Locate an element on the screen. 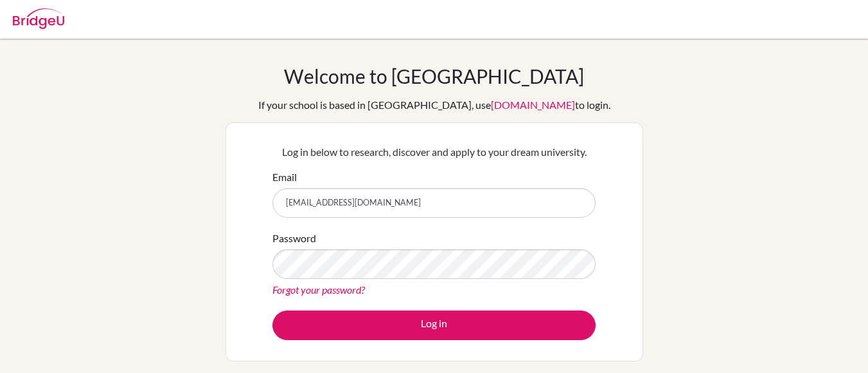 Image resolution: width=868 pixels, height=373 pixels. img: Bridge-U is located at coordinates (39, 19).